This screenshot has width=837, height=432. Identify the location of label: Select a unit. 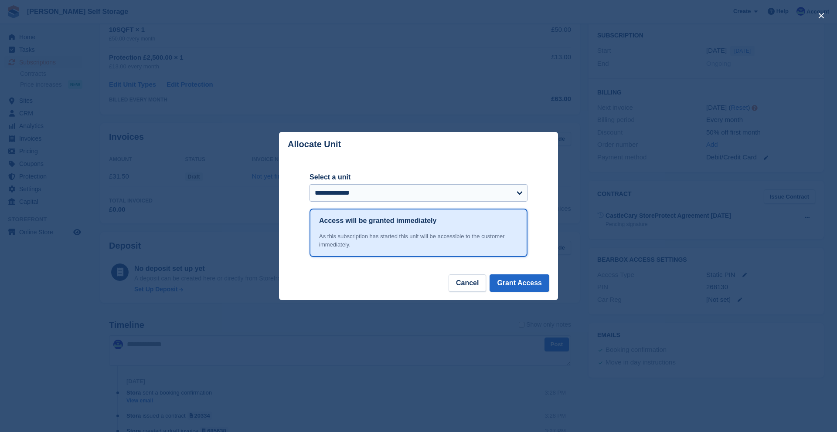
(418, 177).